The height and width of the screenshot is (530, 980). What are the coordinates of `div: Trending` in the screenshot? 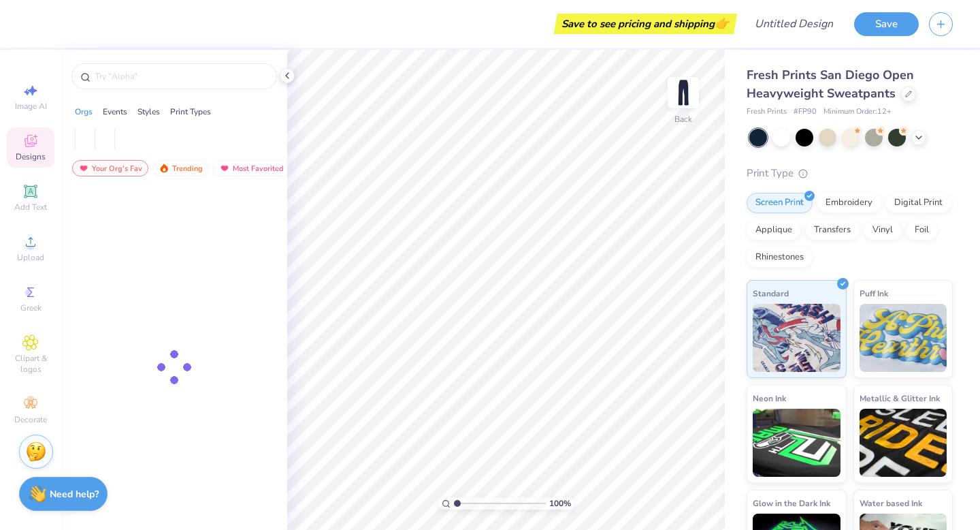 It's located at (180, 168).